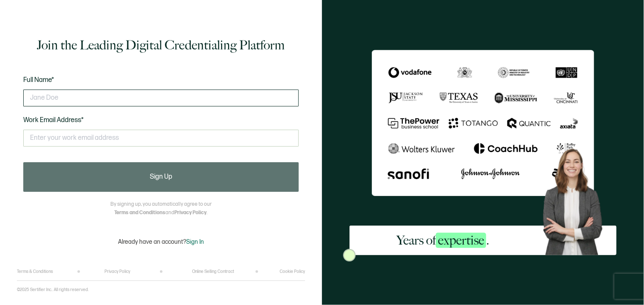 The height and width of the screenshot is (305, 644). I want to click on img: Sertifier Signup - Years of <span class="strong-h">expertise</span>. Hero, so click(576, 200).